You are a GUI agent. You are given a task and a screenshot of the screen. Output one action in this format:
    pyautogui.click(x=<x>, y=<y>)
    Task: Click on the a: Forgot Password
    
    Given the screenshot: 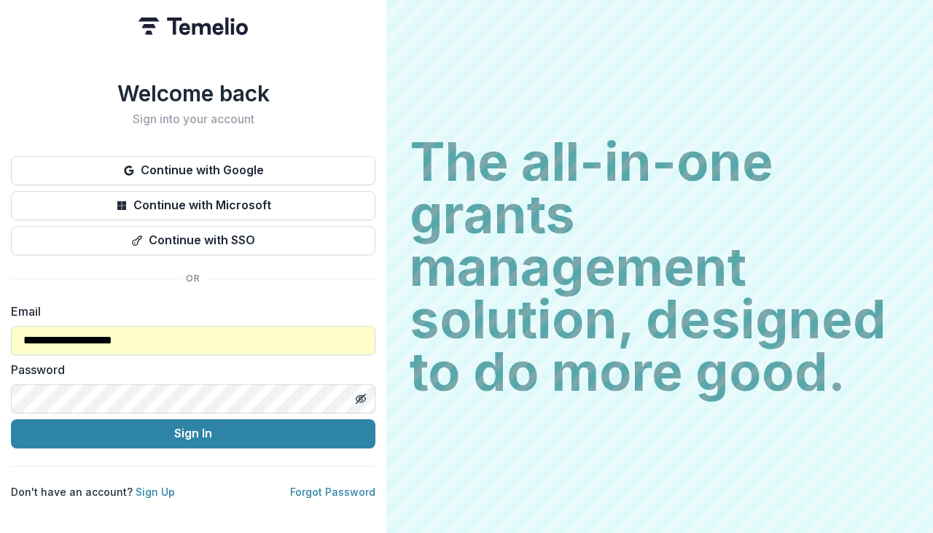 What is the action you would take?
    pyautogui.click(x=332, y=491)
    